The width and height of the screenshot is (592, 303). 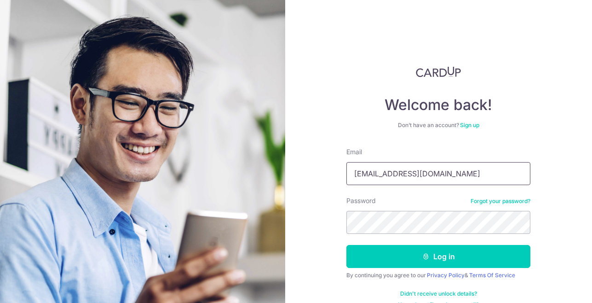 I want to click on button: Log in, so click(x=438, y=256).